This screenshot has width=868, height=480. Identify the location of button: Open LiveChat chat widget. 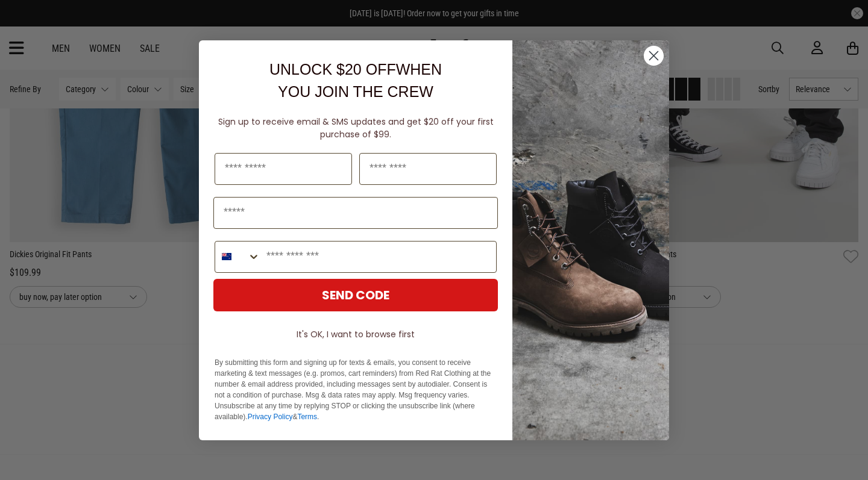
(28, 23).